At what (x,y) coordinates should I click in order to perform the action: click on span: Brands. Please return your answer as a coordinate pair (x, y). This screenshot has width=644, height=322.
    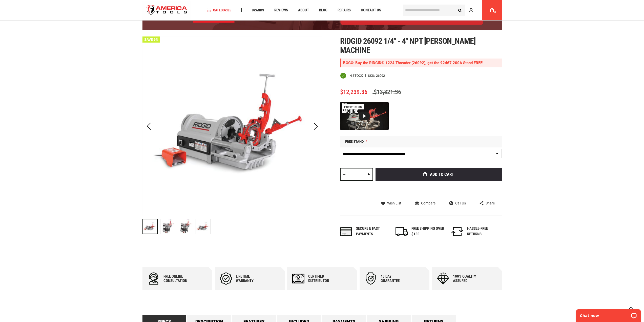
    Looking at the image, I should click on (258, 10).